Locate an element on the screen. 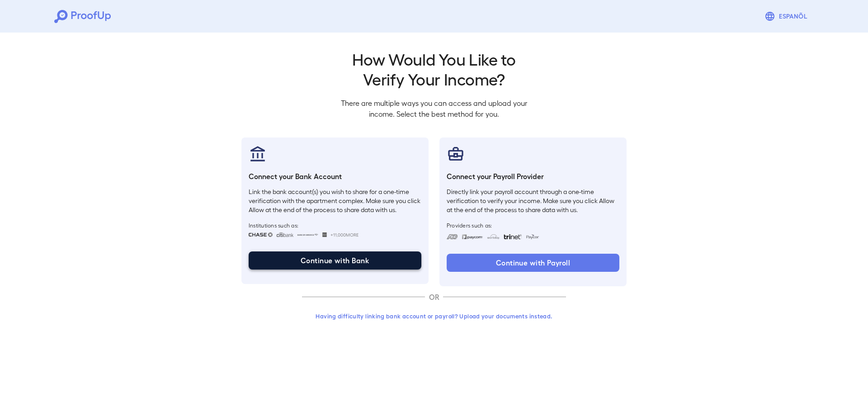  h6: Connect your Payroll Provider is located at coordinates (533, 176).